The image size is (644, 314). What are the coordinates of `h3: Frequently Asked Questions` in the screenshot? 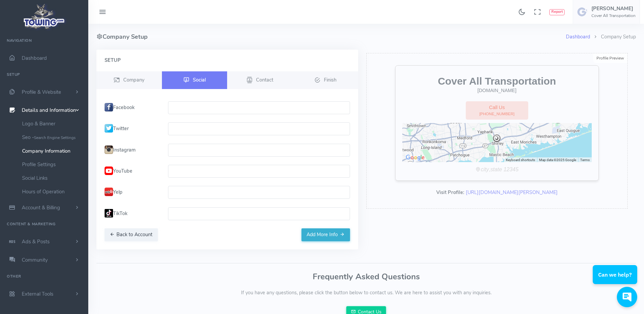 It's located at (366, 277).